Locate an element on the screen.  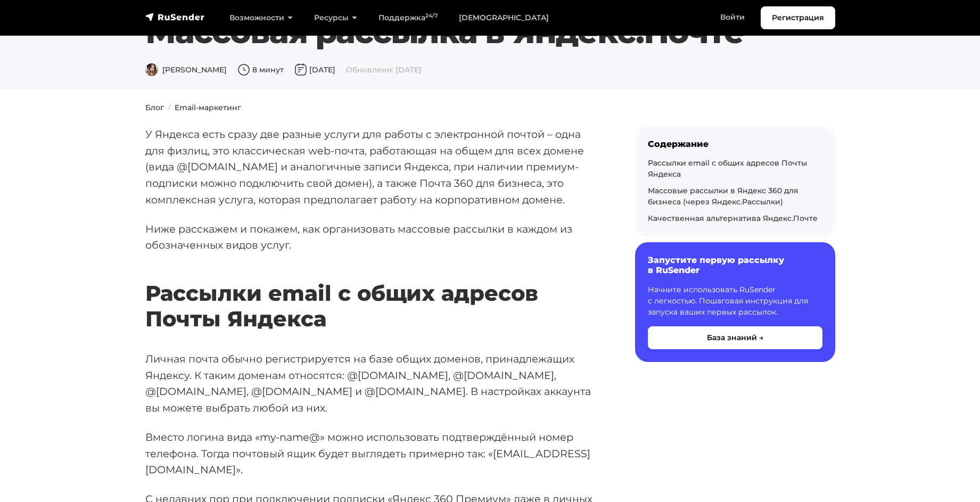
sup: 24/7 is located at coordinates (431, 16).